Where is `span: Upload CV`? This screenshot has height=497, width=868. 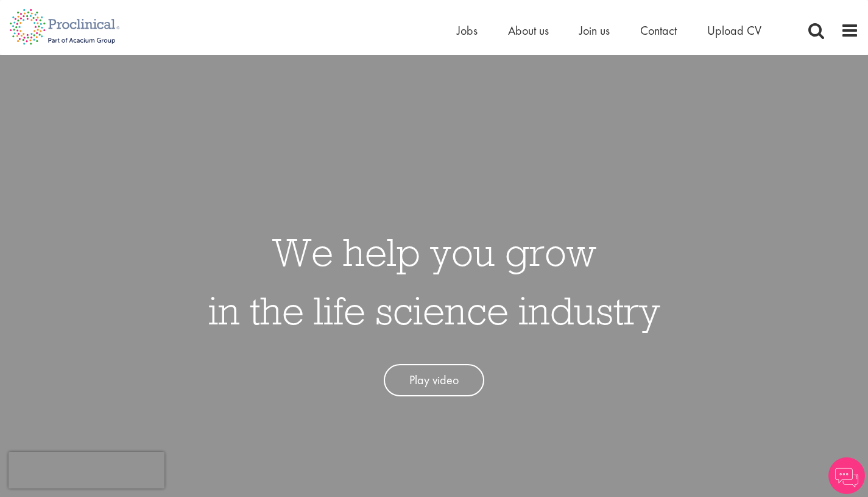 span: Upload CV is located at coordinates (734, 30).